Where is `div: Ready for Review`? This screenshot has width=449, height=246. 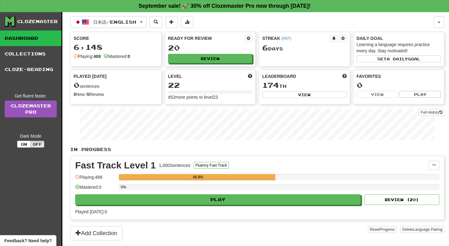
div: Ready for Review is located at coordinates (206, 38).